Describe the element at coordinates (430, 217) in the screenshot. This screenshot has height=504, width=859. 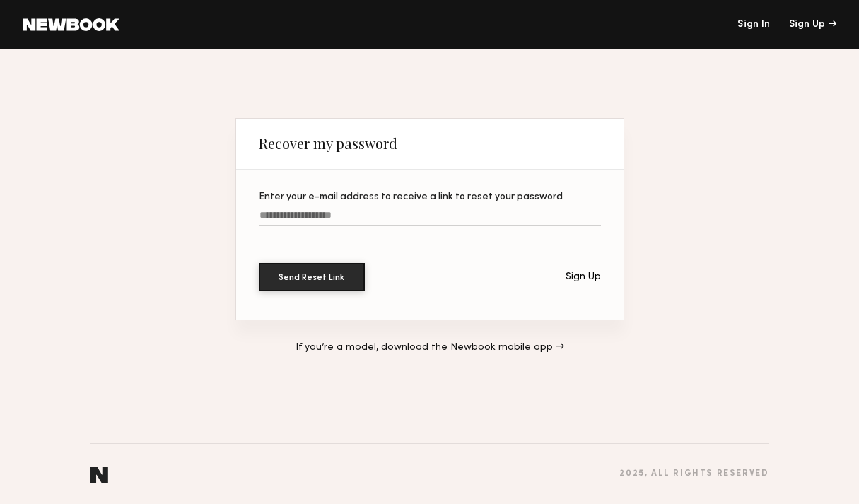
I see `input: Enter your e-mail address to receive a link to reset your password` at that location.